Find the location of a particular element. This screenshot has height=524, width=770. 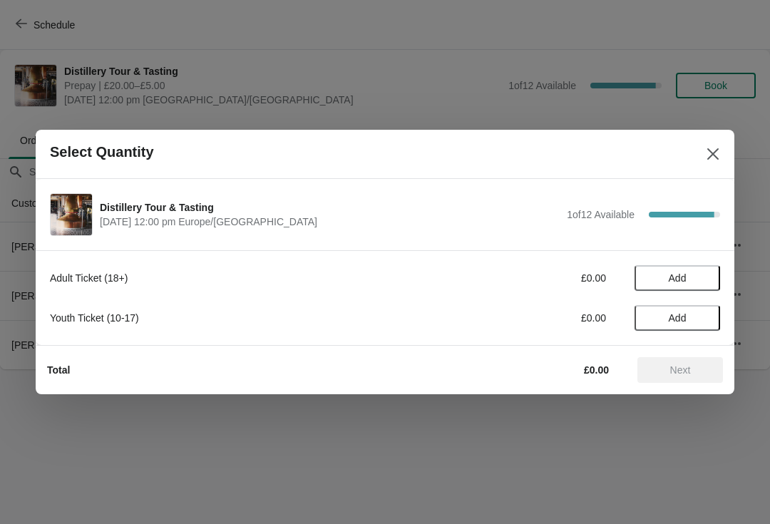

span: 1 of 12 Available is located at coordinates (600, 215).